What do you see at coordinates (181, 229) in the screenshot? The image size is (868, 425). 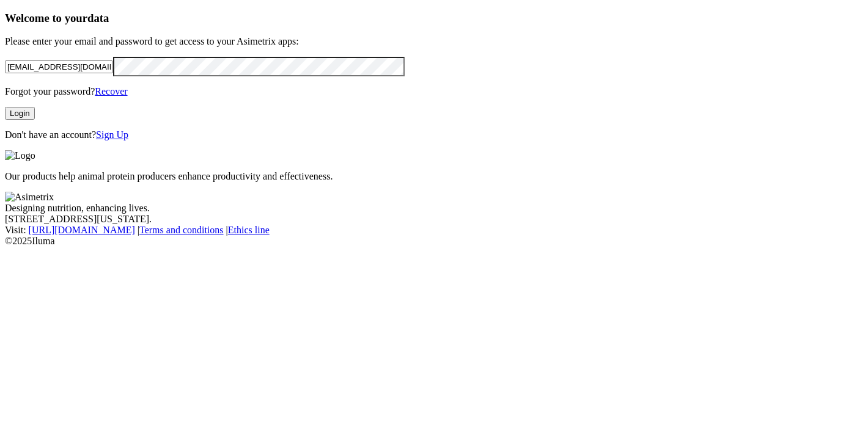 I see `a: Terms and conditions` at bounding box center [181, 229].